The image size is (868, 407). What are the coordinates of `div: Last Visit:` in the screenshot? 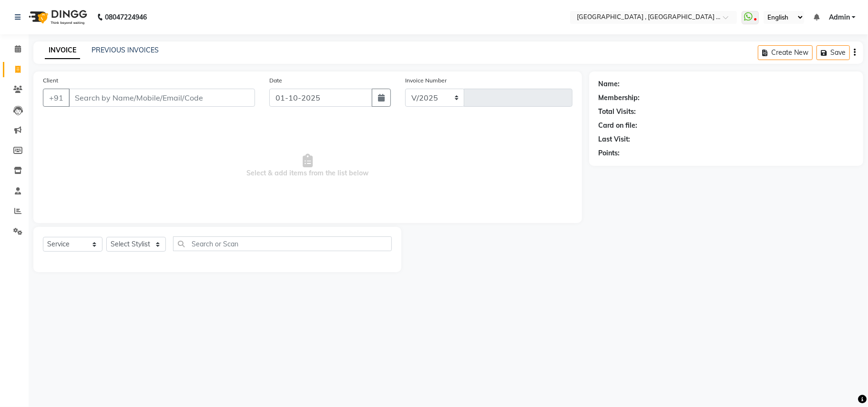 It's located at (614, 139).